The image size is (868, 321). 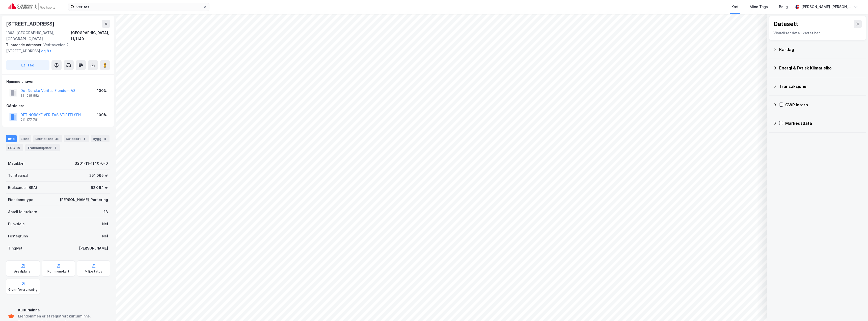 I want to click on input: Søk på adresse, matrikkel, gårdeiere, leietakere eller personer, so click(x=139, y=7).